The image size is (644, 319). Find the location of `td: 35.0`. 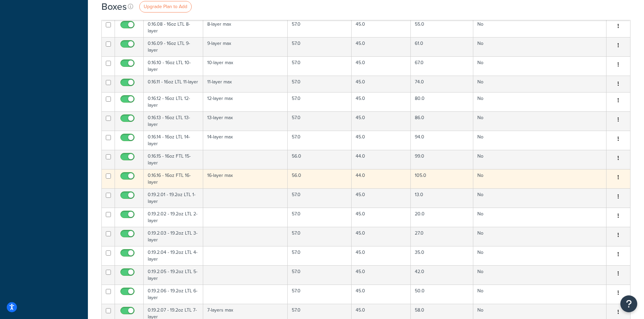

td: 35.0 is located at coordinates (442, 256).